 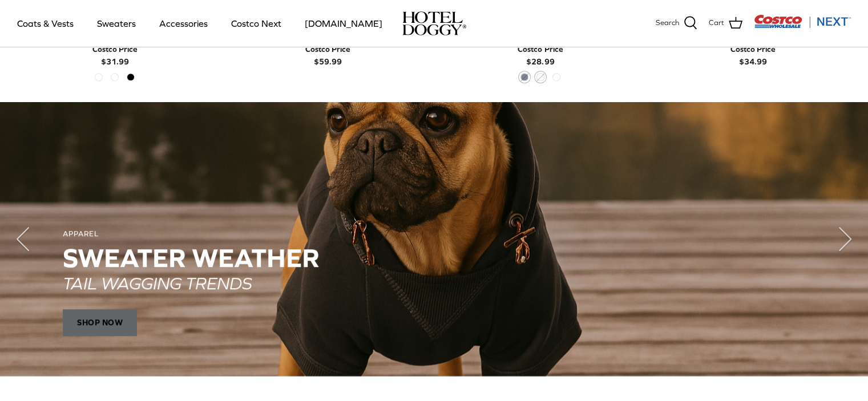 I want to click on span: Cart, so click(x=716, y=23).